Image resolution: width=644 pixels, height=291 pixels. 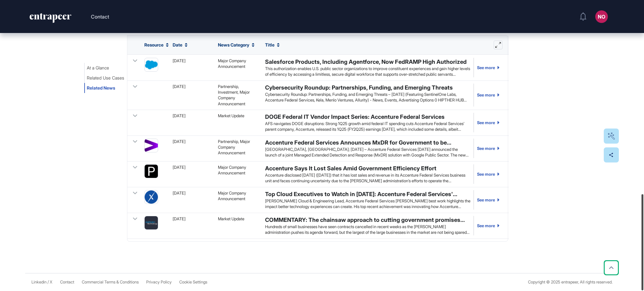 What do you see at coordinates (368, 168) in the screenshot?
I see `div: Accenture Says It Lost Sales Amid Government Efficiency Effort` at bounding box center [368, 168].